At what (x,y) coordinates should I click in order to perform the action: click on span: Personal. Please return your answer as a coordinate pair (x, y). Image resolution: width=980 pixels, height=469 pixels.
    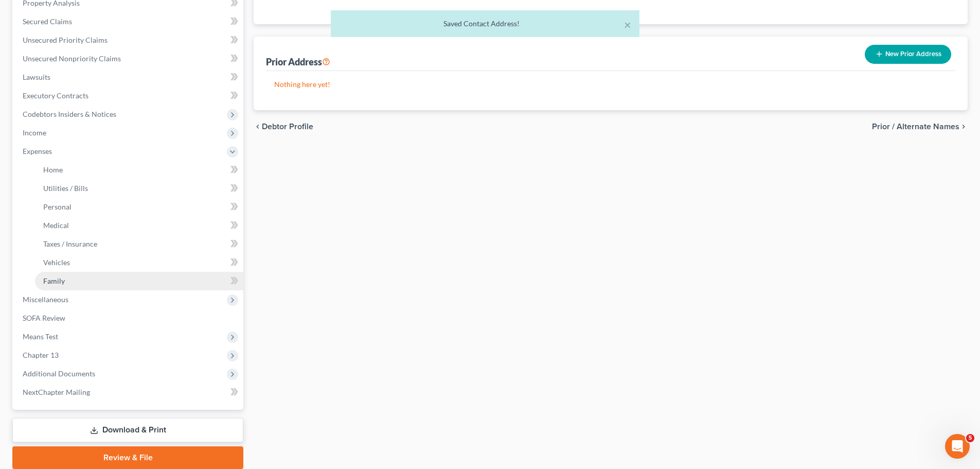
    Looking at the image, I should click on (57, 207).